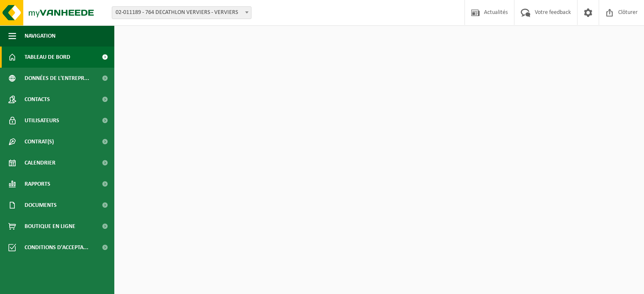 The height and width of the screenshot is (294, 644). What do you see at coordinates (50, 226) in the screenshot?
I see `span: Boutique en ligne` at bounding box center [50, 226].